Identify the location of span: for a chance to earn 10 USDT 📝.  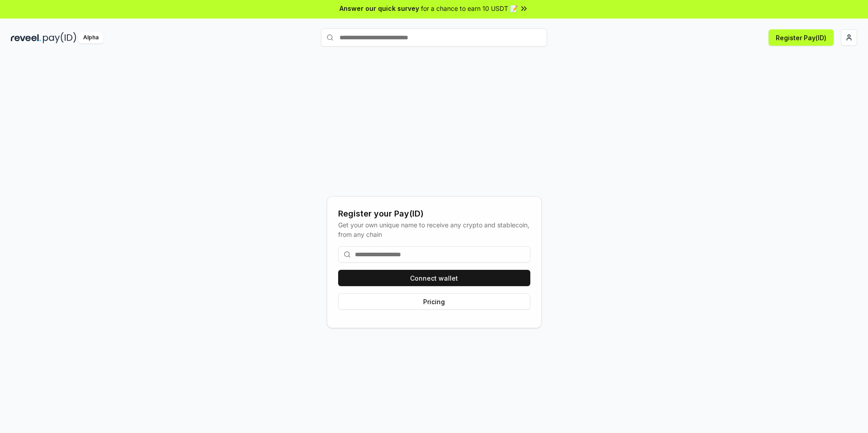
(469, 8).